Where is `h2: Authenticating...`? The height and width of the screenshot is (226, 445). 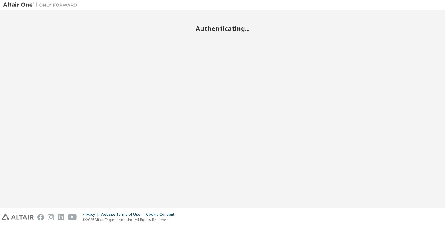 h2: Authenticating... is located at coordinates (222, 28).